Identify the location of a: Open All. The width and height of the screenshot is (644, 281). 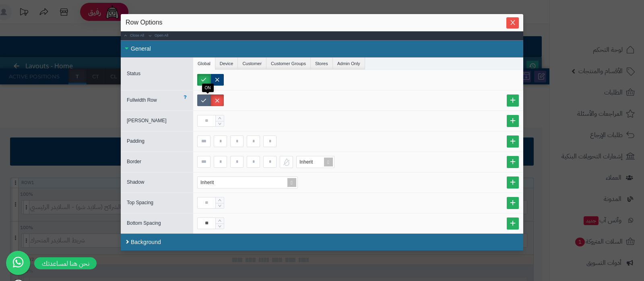
(158, 36).